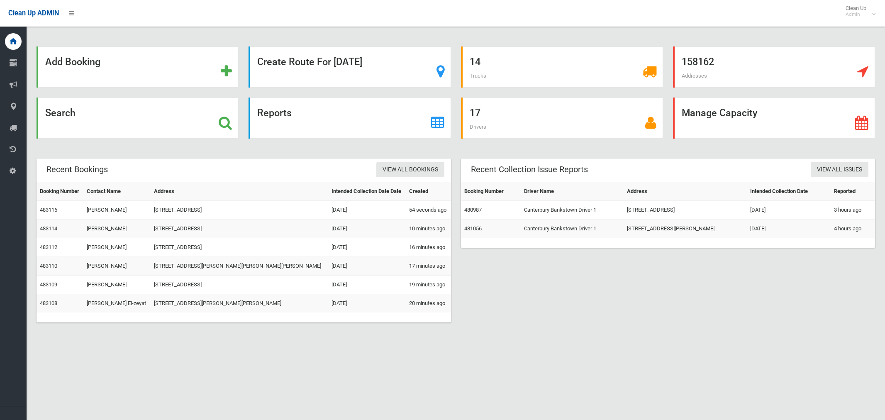  What do you see at coordinates (698, 62) in the screenshot?
I see `strong: 158162` at bounding box center [698, 62].